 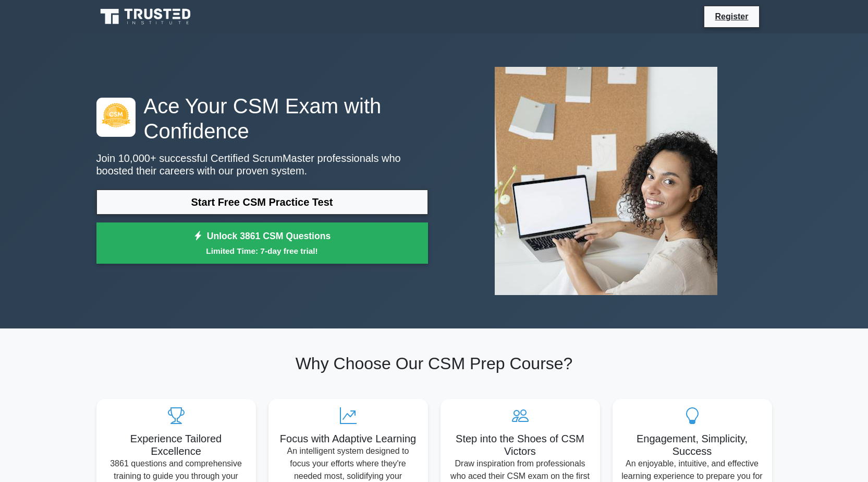 What do you see at coordinates (263, 119) in the screenshot?
I see `h1: Ace Your CSM Exam with Confidence` at bounding box center [263, 119].